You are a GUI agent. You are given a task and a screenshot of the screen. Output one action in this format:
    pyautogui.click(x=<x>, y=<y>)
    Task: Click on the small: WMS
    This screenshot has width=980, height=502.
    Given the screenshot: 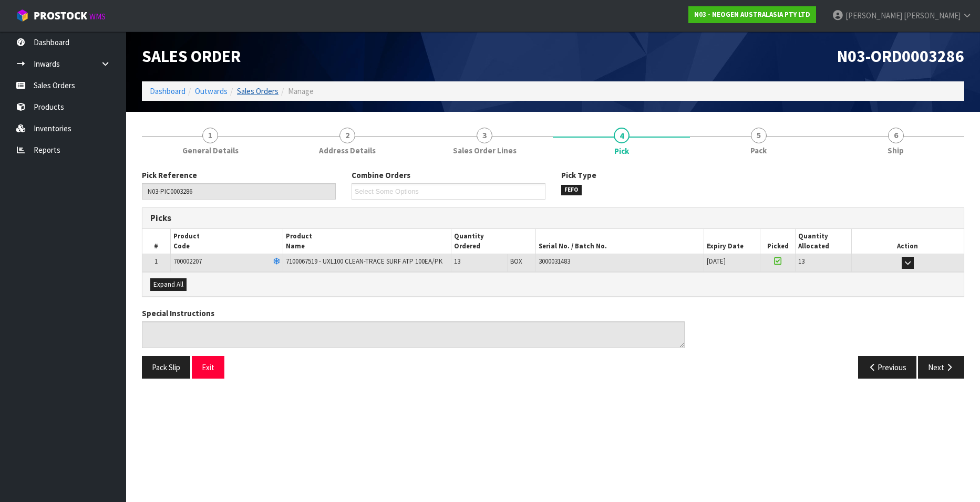 What is the action you would take?
    pyautogui.click(x=97, y=16)
    